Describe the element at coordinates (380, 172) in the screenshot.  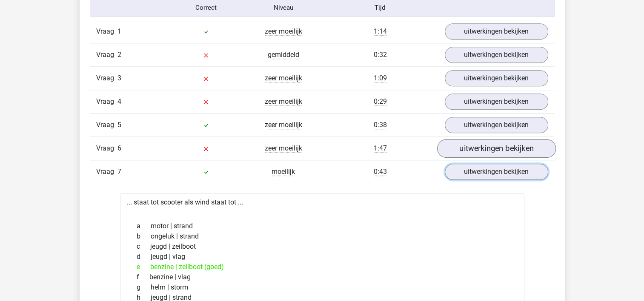
I see `span: 0:43` at that location.